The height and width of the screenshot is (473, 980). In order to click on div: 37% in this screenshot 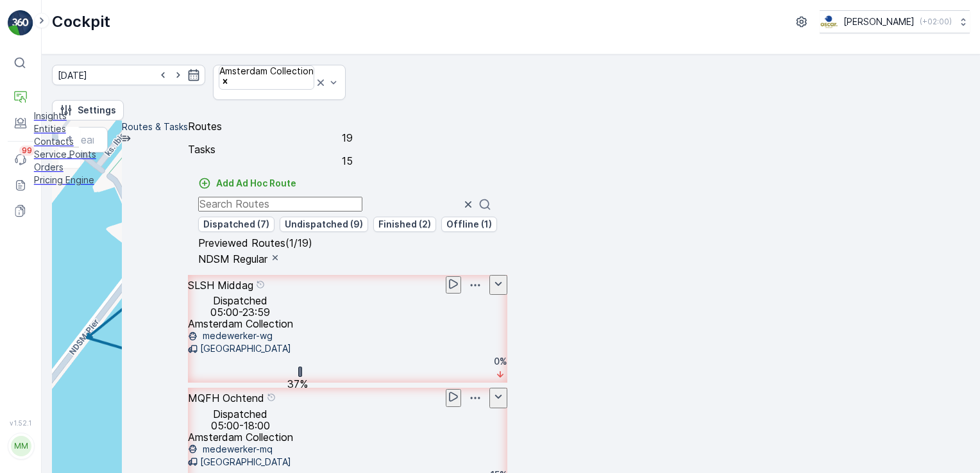, I will do `click(298, 384)`.